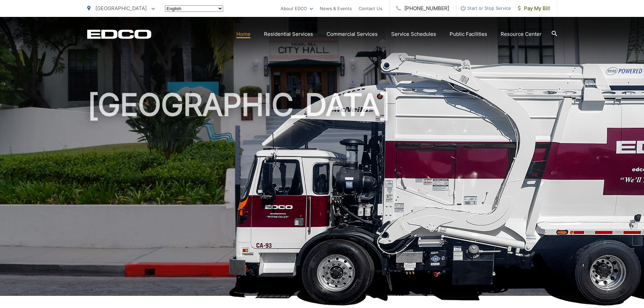 This screenshot has height=308, width=644. What do you see at coordinates (413, 34) in the screenshot?
I see `a: Service Schedules` at bounding box center [413, 34].